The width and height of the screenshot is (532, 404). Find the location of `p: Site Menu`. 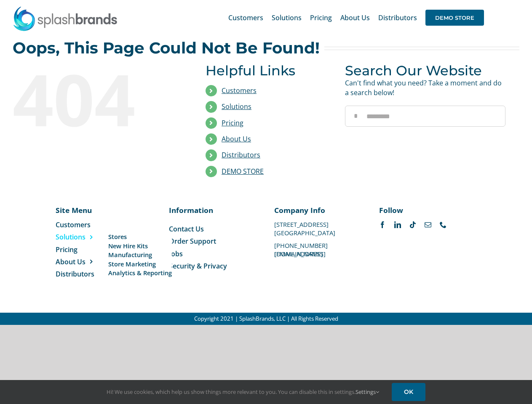

p: Site Menu is located at coordinates (84, 210).